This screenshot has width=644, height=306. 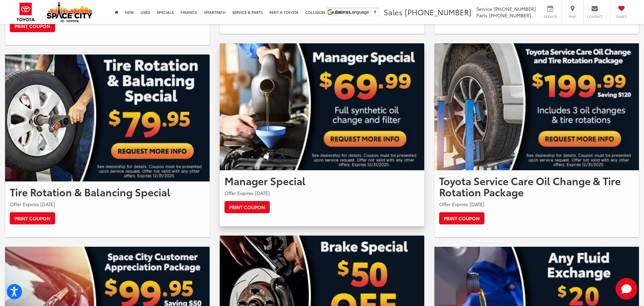 What do you see at coordinates (573, 17) in the screenshot?
I see `span: Map` at bounding box center [573, 17].